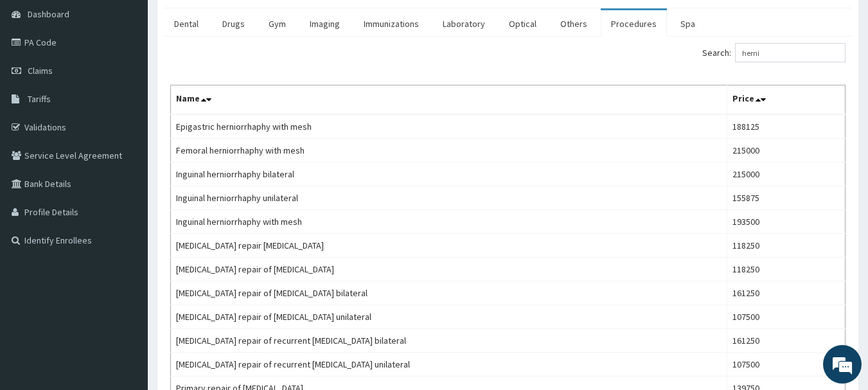  I want to click on span: We're online!, so click(126, 180).